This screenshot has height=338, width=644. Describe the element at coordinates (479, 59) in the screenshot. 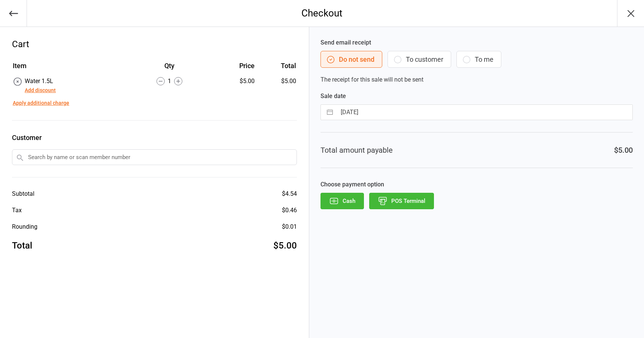

I see `button: To me` at that location.